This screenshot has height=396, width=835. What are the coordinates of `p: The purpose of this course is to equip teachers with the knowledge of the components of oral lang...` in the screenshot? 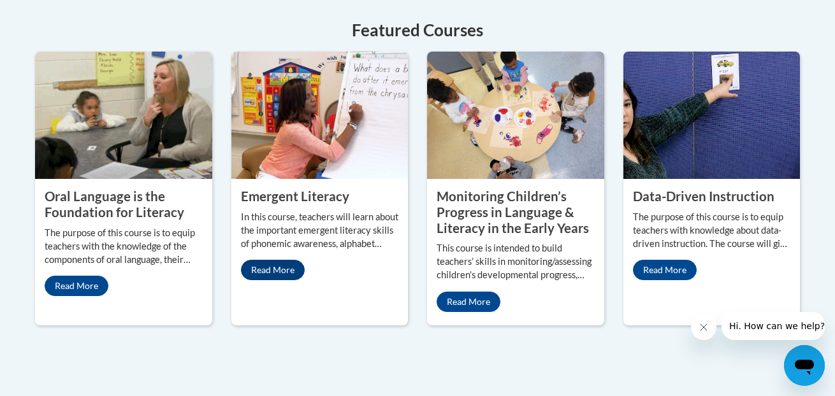 It's located at (124, 247).